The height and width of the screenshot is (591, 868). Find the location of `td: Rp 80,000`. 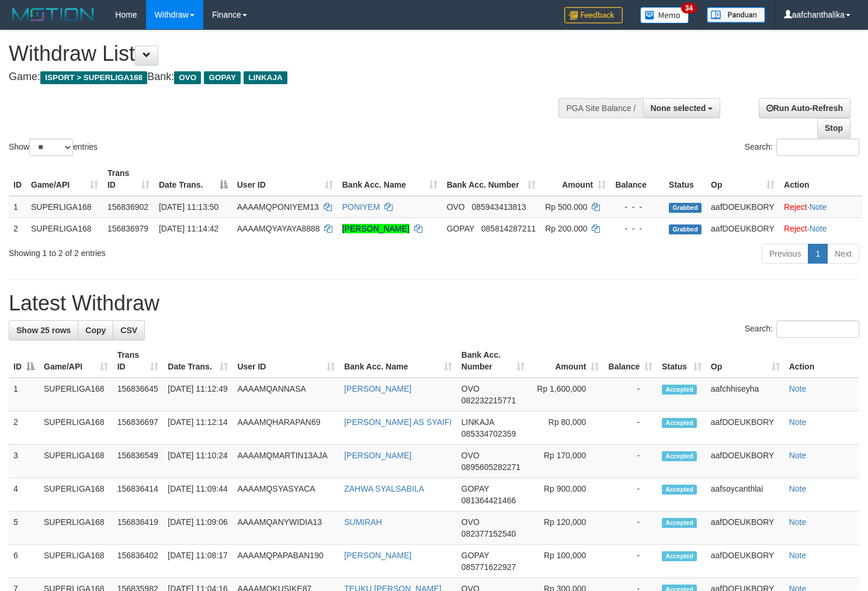

td: Rp 80,000 is located at coordinates (566, 428).